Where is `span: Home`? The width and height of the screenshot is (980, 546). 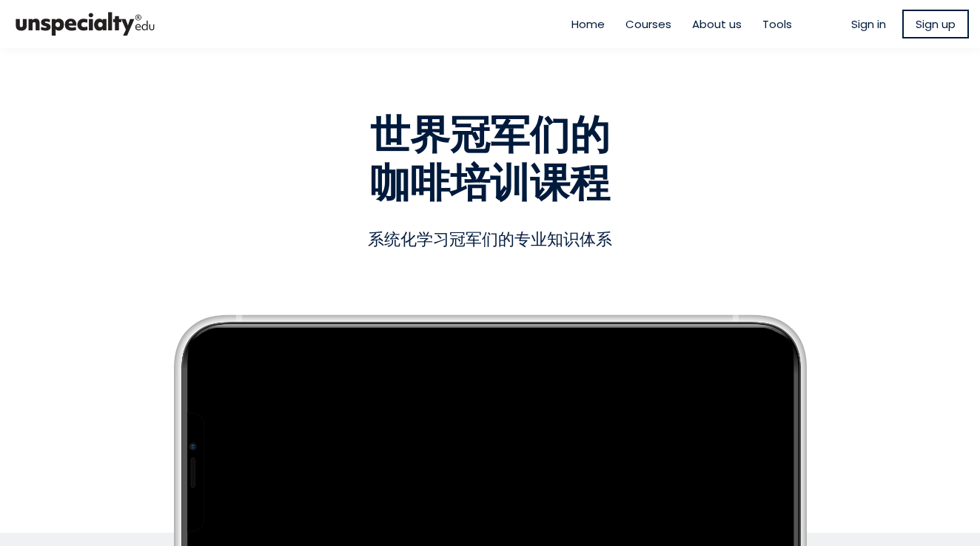
span: Home is located at coordinates (587, 23).